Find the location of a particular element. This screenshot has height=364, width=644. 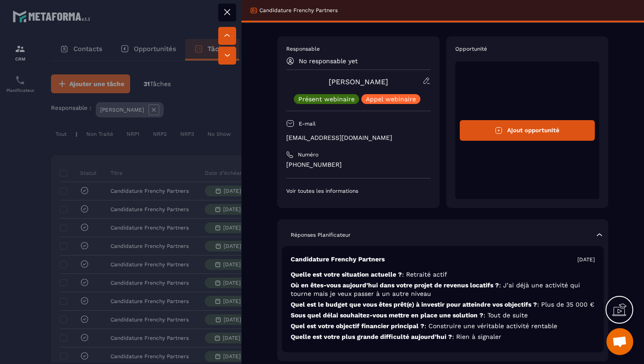

p: Quel est le budget que vous êtes prêt(e) à investir pour atteindre vos objectifs ? is located at coordinates (443, 304).